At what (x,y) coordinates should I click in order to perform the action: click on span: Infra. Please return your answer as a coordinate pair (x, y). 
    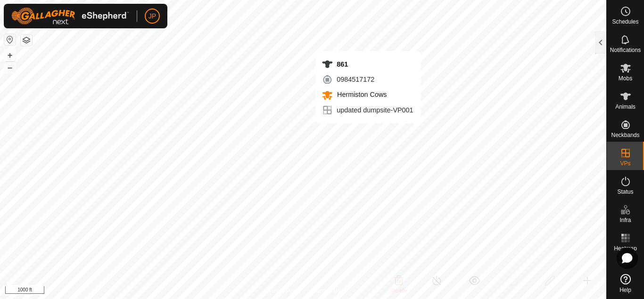
    Looking at the image, I should click on (625, 220).